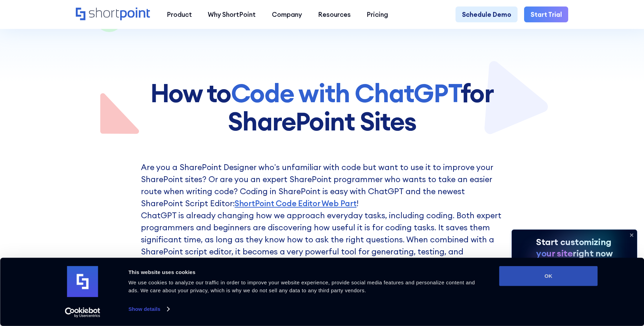 The height and width of the screenshot is (326, 644). I want to click on a: Resources, so click(335, 15).